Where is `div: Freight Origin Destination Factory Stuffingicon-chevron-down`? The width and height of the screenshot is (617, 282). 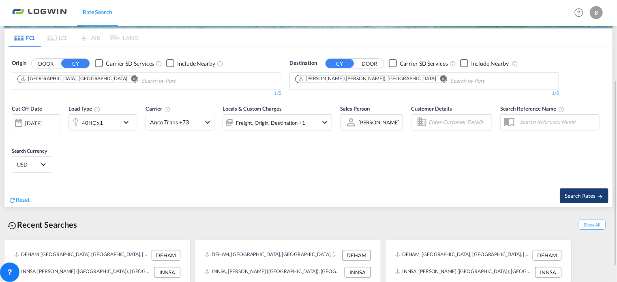
div: Freight Origin Destination Factory Stuffingicon-chevron-down is located at coordinates (277, 123).